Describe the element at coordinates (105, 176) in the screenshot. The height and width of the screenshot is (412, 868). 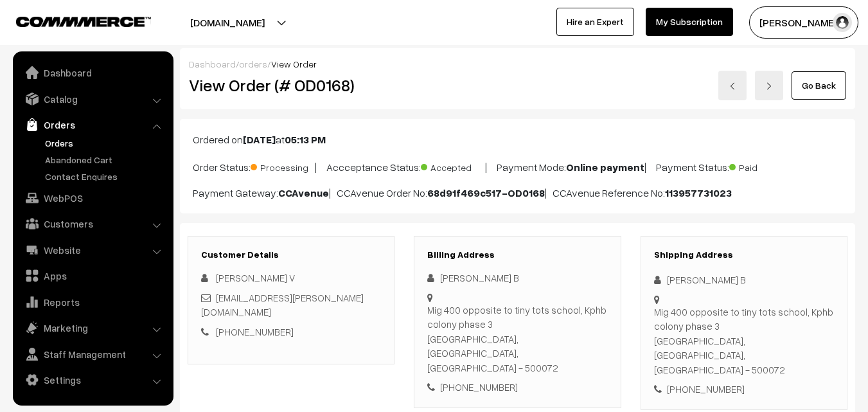
I see `a: Contact Enquires` at that location.